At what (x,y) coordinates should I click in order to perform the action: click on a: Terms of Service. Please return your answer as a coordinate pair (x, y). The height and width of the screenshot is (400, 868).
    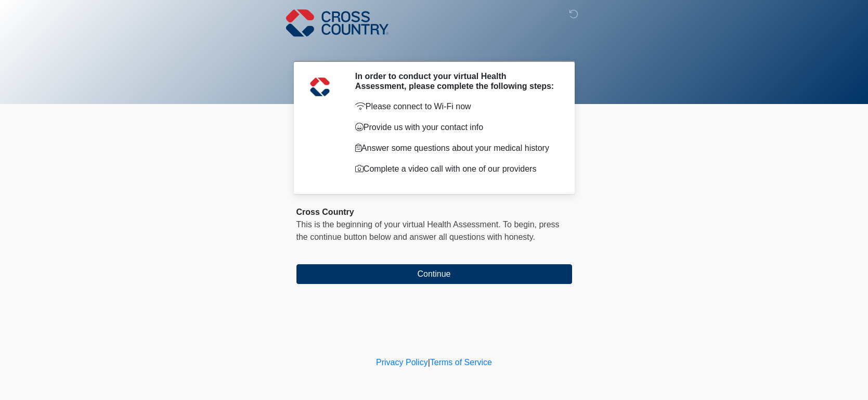
    Looking at the image, I should click on (461, 362).